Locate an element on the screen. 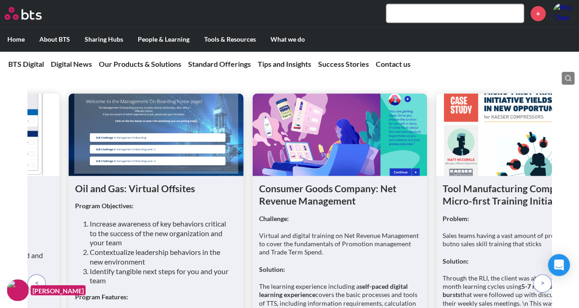  li: Contextualize leadership behaviors in the new environment is located at coordinates (160, 257).